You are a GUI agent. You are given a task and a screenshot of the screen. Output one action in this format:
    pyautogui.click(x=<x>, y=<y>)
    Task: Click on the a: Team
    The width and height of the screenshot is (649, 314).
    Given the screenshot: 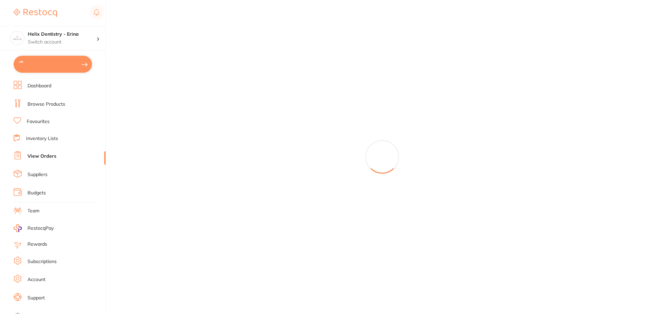 What is the action you would take?
    pyautogui.click(x=33, y=211)
    